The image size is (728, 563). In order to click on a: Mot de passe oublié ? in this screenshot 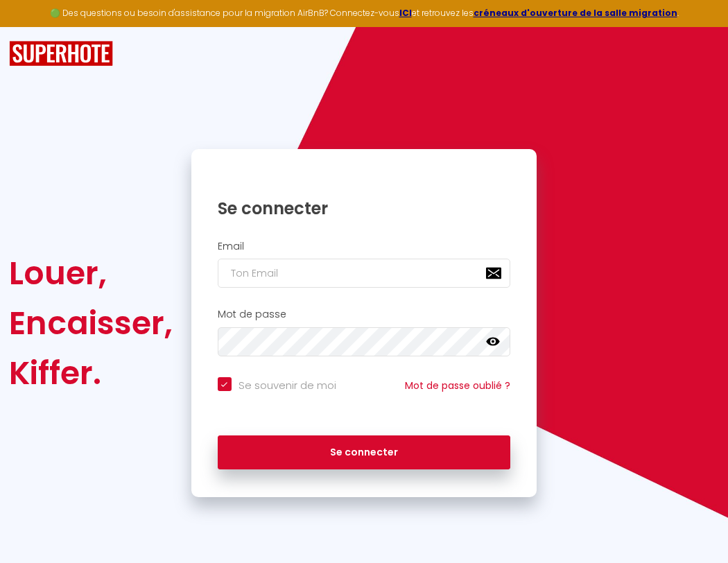, I will do `click(458, 385)`.